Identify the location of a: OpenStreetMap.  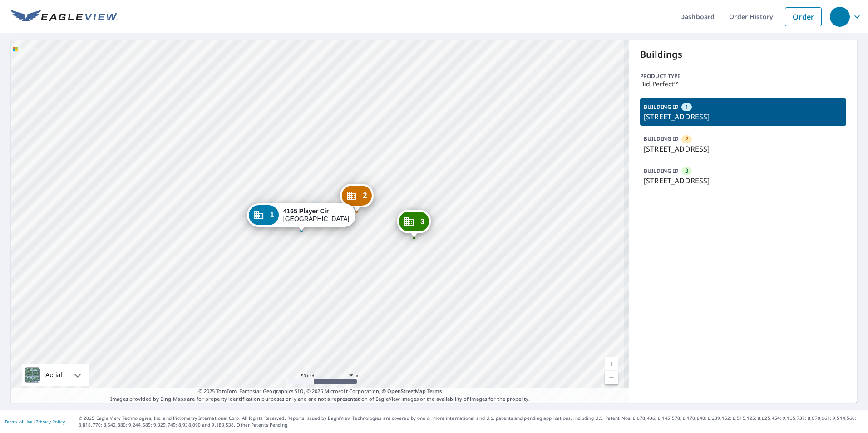
(406, 391).